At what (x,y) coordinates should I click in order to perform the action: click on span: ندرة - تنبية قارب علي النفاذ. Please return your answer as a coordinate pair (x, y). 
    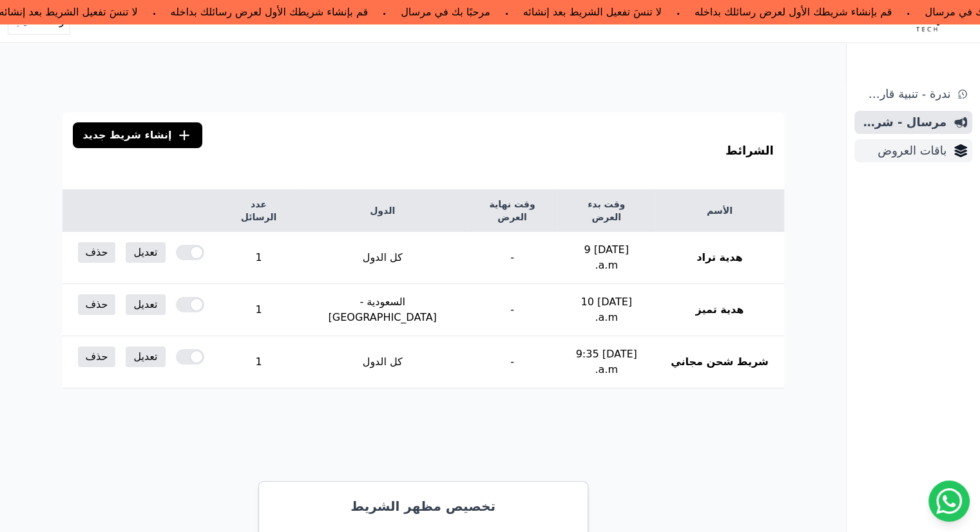
    Looking at the image, I should click on (904, 94).